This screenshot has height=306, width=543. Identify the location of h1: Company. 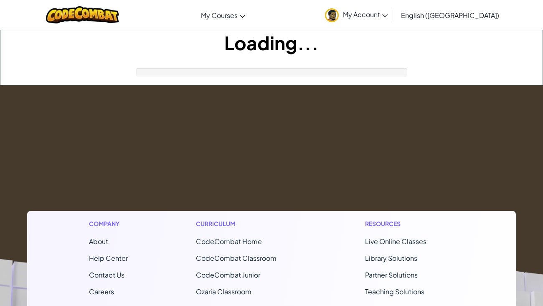
(108, 223).